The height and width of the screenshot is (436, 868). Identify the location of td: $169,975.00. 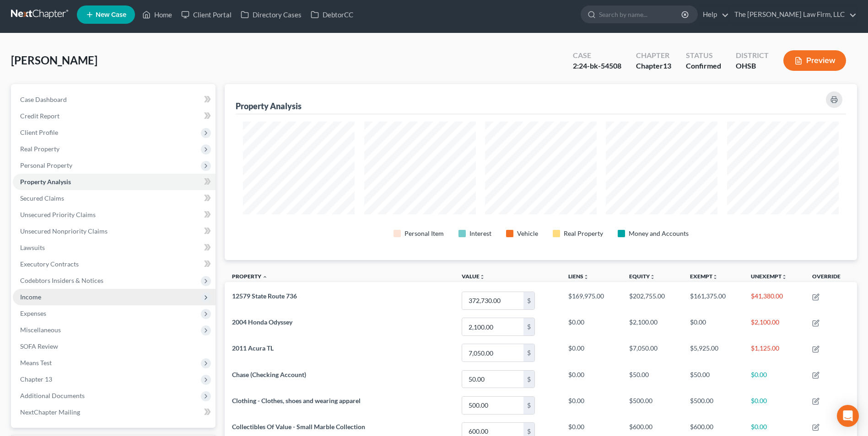
(591, 300).